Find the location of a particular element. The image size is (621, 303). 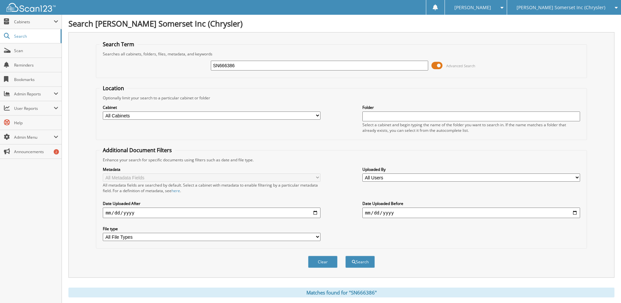

legend: Search Term is located at coordinates (119, 44).